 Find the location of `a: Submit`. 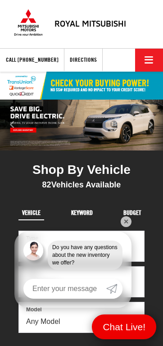

a: Submit is located at coordinates (115, 289).